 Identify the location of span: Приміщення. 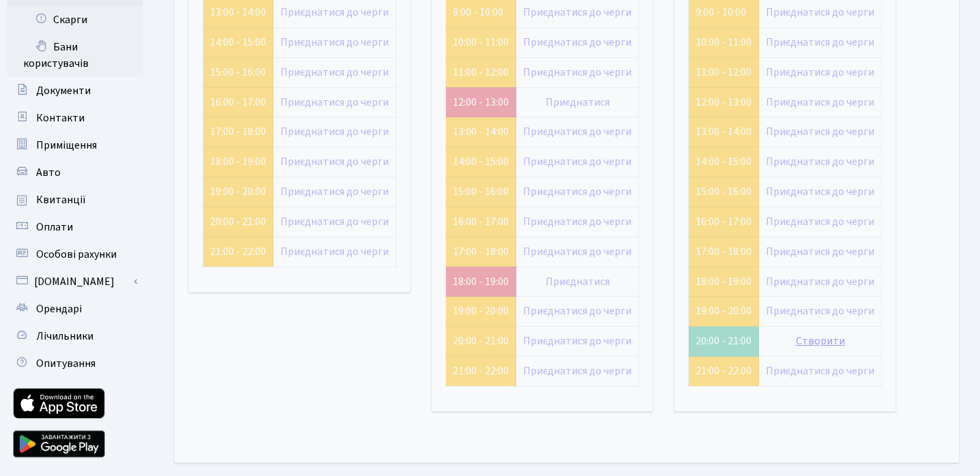
(66, 145).